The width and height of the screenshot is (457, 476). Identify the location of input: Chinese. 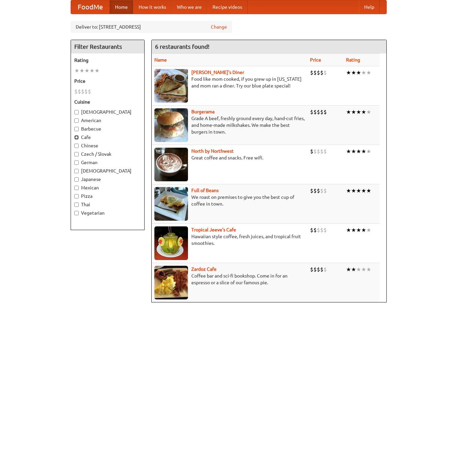
(76, 146).